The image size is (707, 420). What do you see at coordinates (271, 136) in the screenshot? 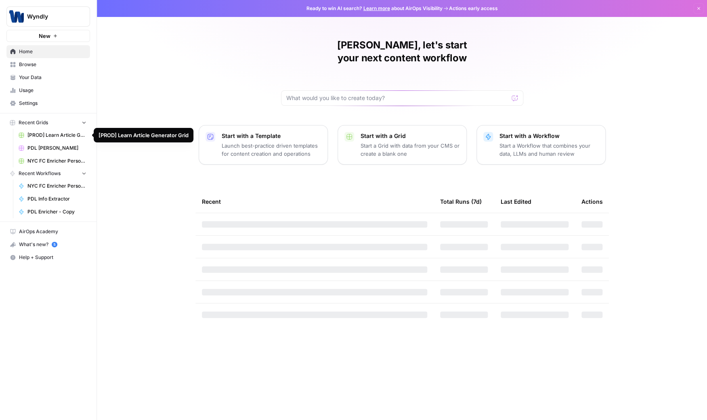
I see `p: Start with a Template` at bounding box center [271, 136].